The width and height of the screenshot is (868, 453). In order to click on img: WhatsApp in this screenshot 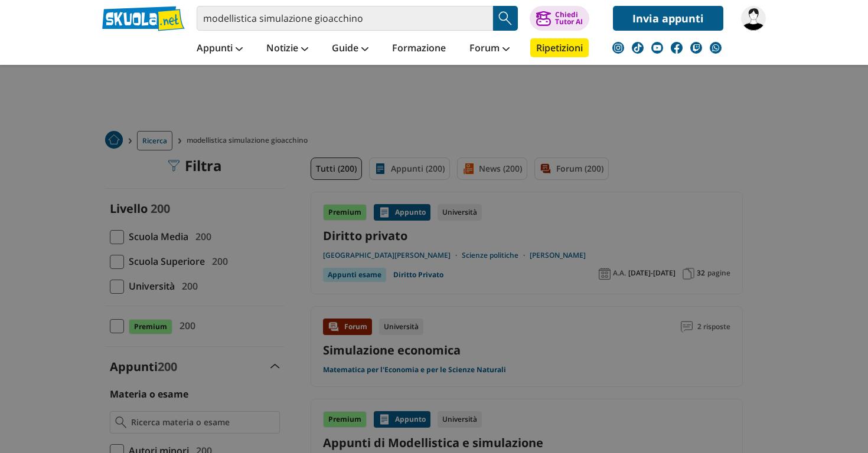, I will do `click(716, 48)`.